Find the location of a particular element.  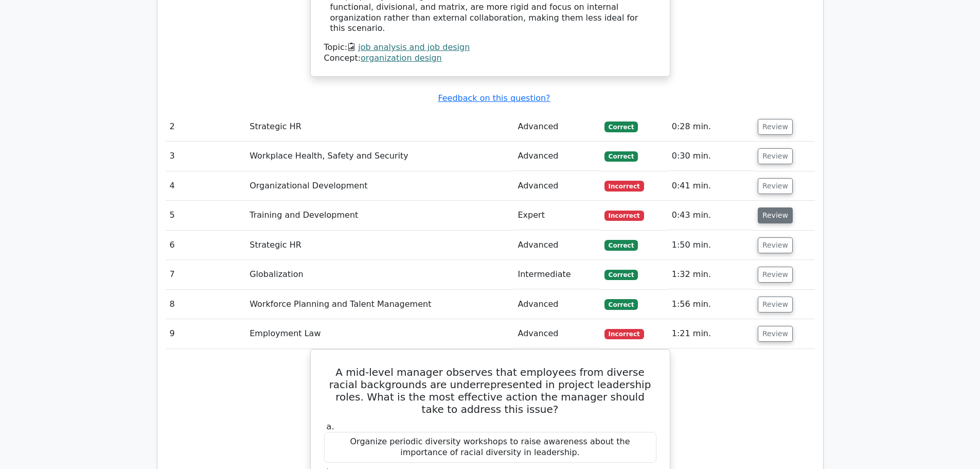

div: Concept: is located at coordinates (490, 58).